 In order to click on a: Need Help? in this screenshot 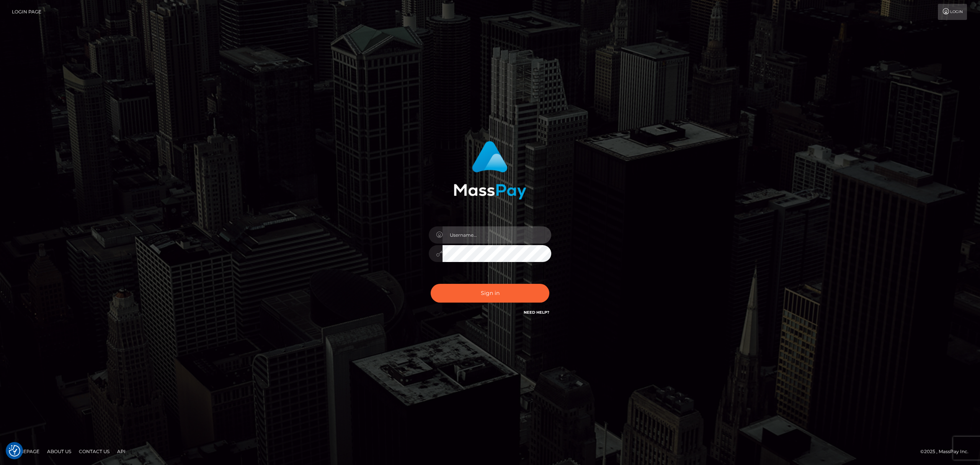, I will do `click(536, 312)`.